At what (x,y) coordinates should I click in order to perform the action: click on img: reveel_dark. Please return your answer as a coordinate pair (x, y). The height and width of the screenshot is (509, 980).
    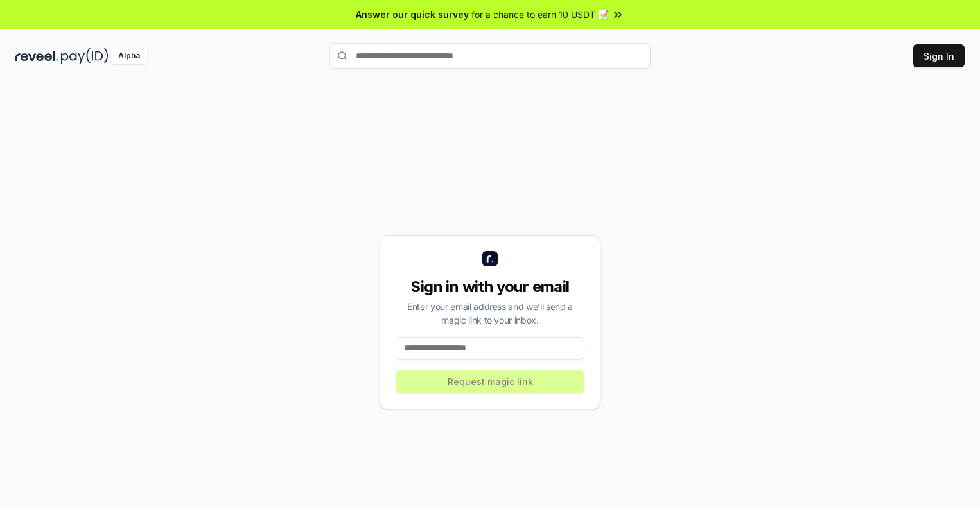
    Looking at the image, I should click on (36, 56).